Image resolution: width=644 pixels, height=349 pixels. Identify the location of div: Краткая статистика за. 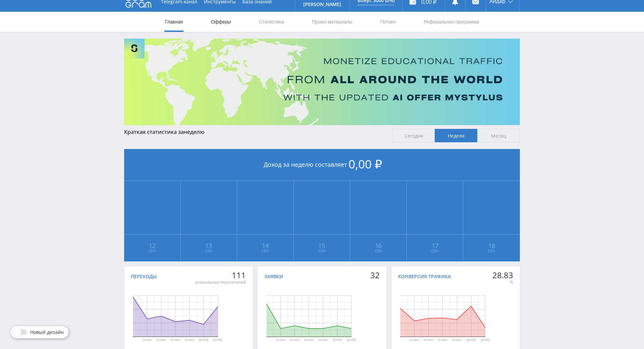
(255, 132).